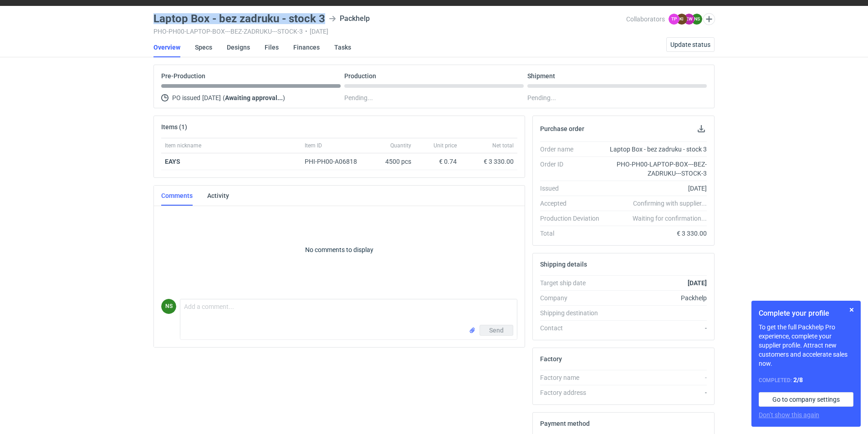  Describe the element at coordinates (360, 76) in the screenshot. I see `p: Production` at that location.